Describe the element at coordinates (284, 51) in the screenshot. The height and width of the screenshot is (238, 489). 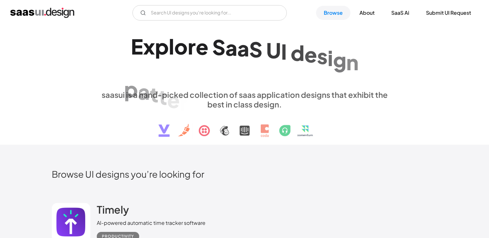
I see `div: I` at that location.